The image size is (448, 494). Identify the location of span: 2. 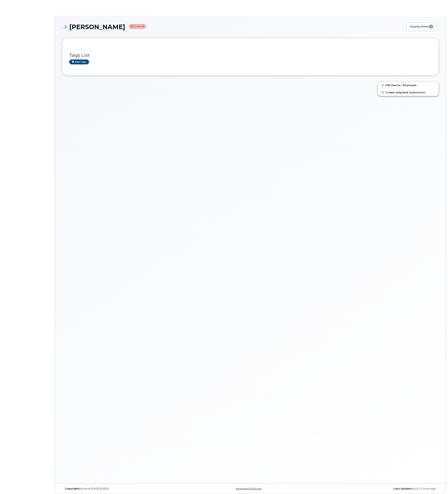
(431, 27).